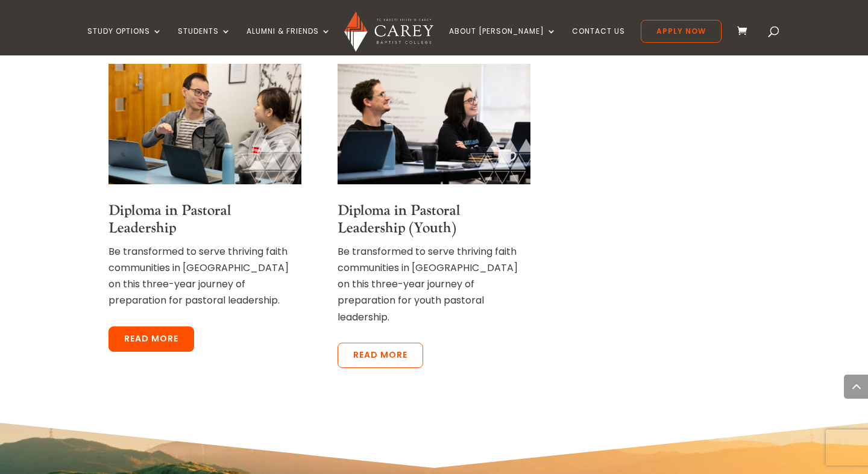 This screenshot has height=474, width=868. I want to click on img: Chris Clark and Susanna Denby used to promote Diploma in Pastoral Leadersip Youth, so click(434, 124).